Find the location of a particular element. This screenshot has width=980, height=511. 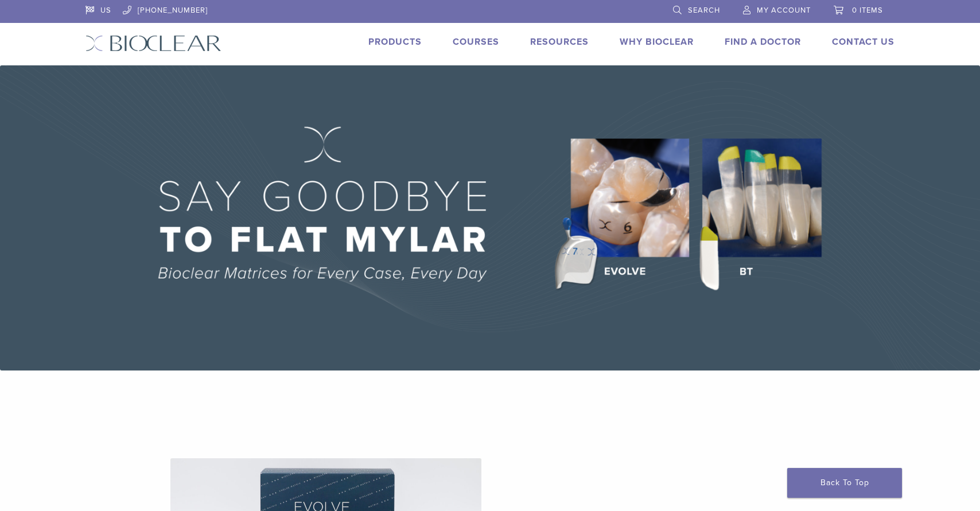

span: Search is located at coordinates (704, 11).